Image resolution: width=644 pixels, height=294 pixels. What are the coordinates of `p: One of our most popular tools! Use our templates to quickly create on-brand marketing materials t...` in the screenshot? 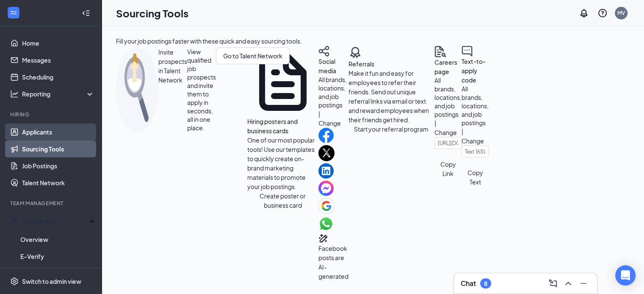 It's located at (283, 163).